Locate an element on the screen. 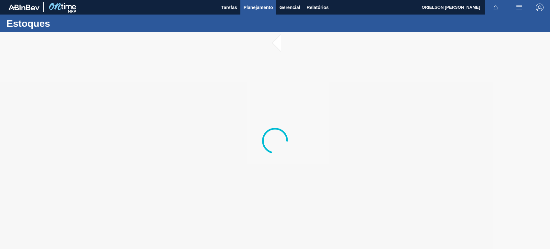 The image size is (550, 249). span: Planejamento is located at coordinates (258, 7).